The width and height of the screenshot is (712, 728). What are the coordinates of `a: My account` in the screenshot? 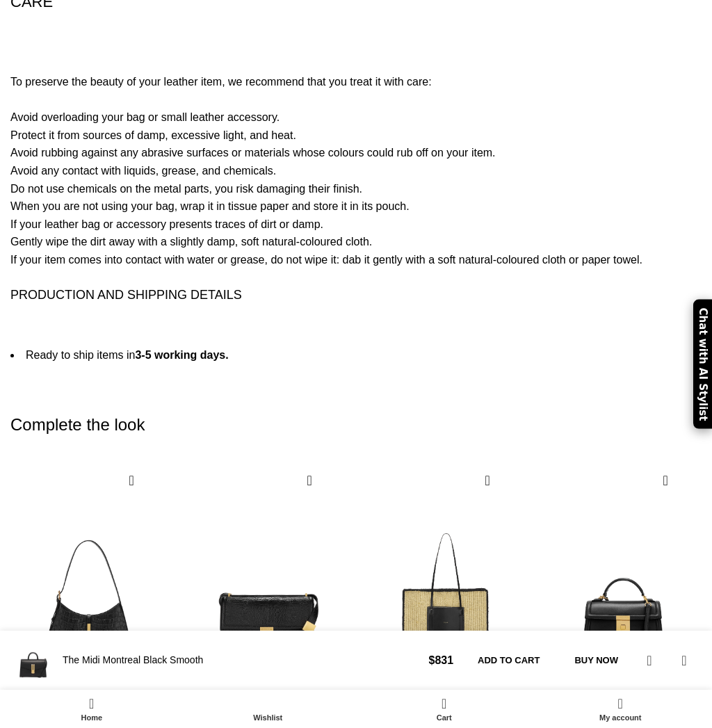 It's located at (621, 709).